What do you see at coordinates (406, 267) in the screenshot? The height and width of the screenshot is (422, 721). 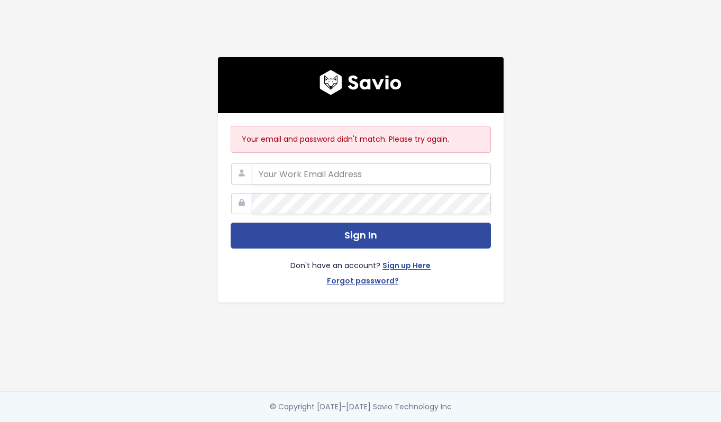 I see `a: Sign up Here` at bounding box center [406, 267].